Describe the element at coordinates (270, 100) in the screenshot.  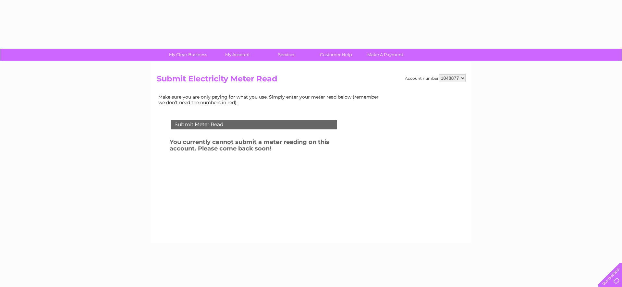
I see `td: Make sure you are only paying for what you use. Simply enter your meter read below (remember we d...` at that location.